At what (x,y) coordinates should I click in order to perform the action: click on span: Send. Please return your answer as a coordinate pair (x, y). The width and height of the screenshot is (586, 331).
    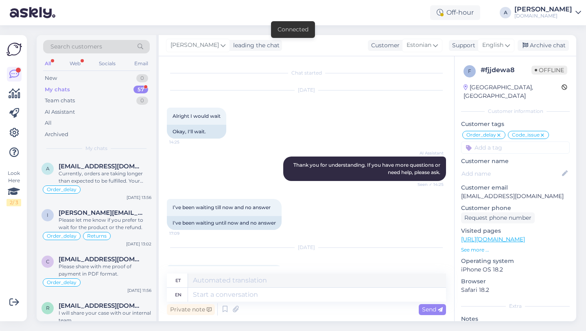
    Looking at the image, I should click on (432, 309).